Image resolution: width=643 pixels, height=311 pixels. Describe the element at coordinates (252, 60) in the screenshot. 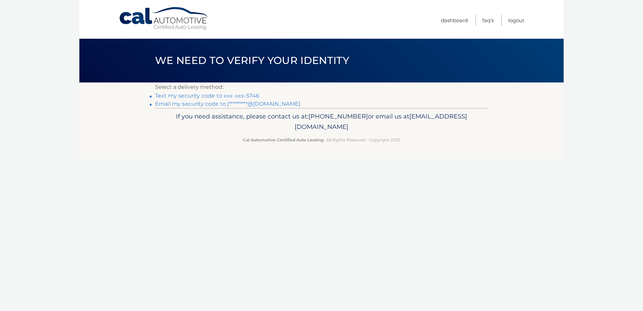

I see `span: We need to verify your identity` at that location.